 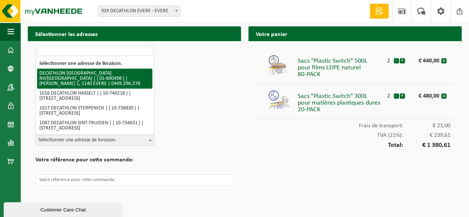 What do you see at coordinates (279, 65) in the screenshot?
I see `img: 01-999970` at bounding box center [279, 65].